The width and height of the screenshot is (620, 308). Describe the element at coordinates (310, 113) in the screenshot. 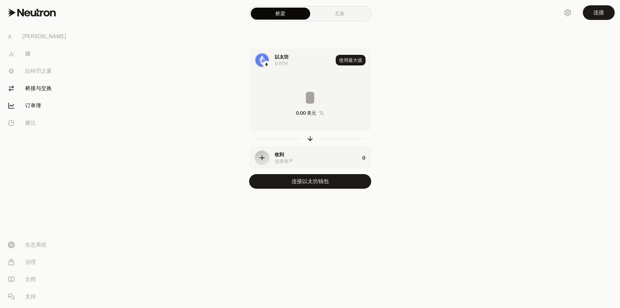

I see `button: 0.00 美元` at that location.